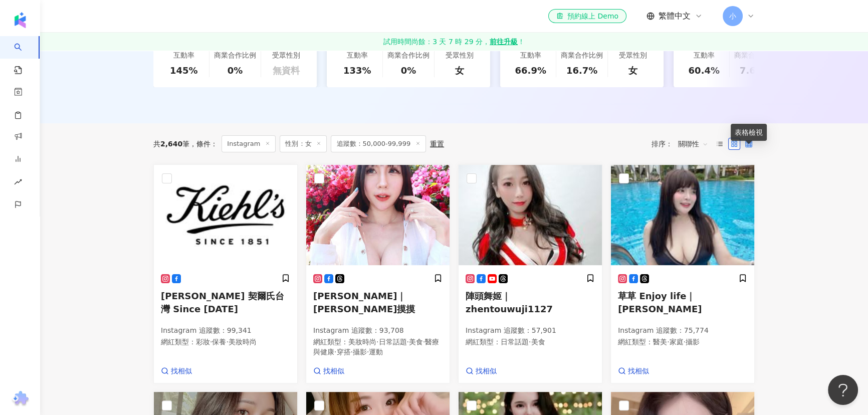 The width and height of the screenshot is (868, 415). What do you see at coordinates (509, 302) in the screenshot?
I see `span: 陣頭舞姬｜zhentouwuji1127` at bounding box center [509, 302].